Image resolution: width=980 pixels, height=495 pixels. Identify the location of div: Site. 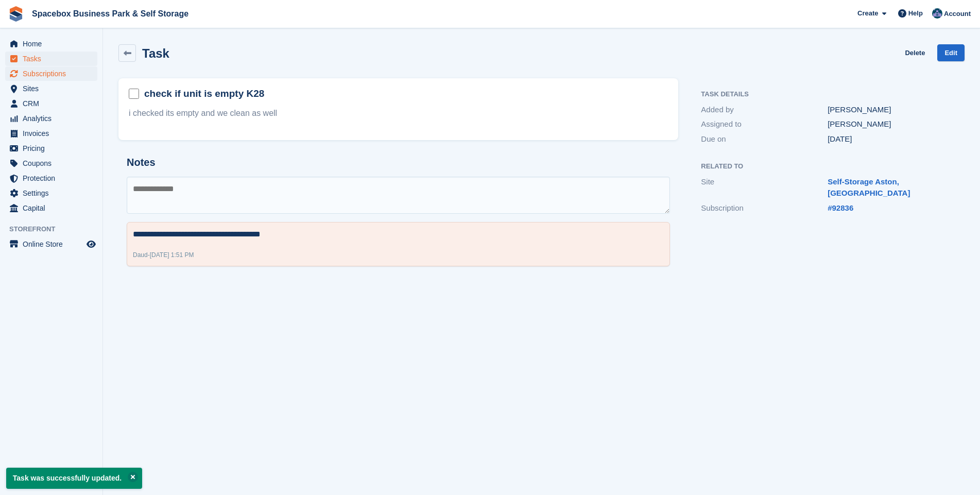
(764, 188).